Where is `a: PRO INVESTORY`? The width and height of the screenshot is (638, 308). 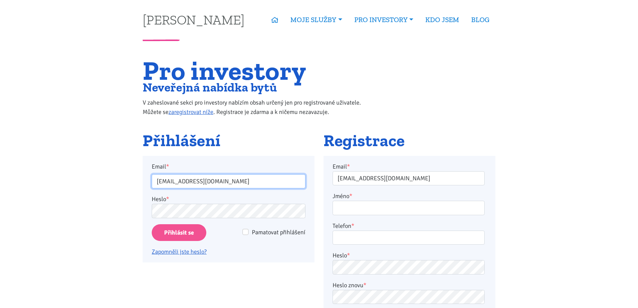
a: PRO INVESTORY is located at coordinates (384, 20).